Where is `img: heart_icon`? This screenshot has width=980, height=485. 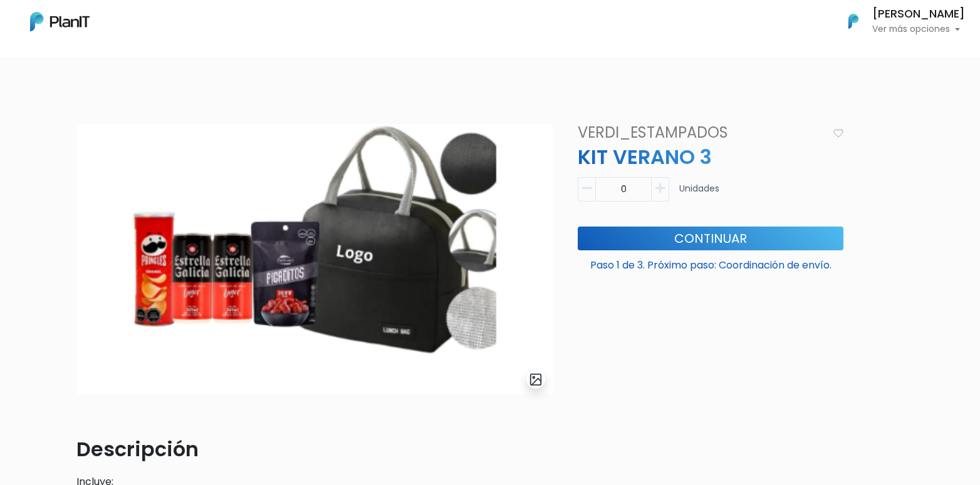
img: heart_icon is located at coordinates (838, 134).